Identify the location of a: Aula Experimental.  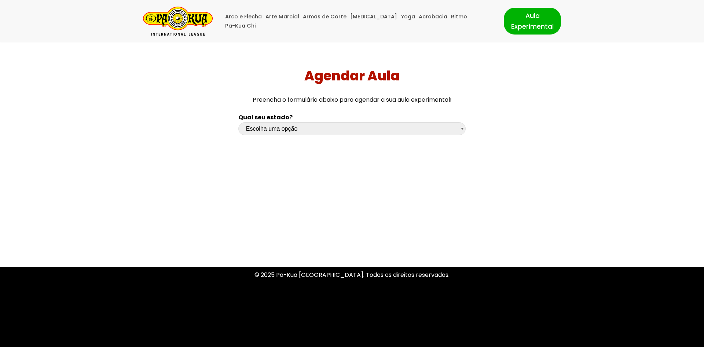
(533, 21).